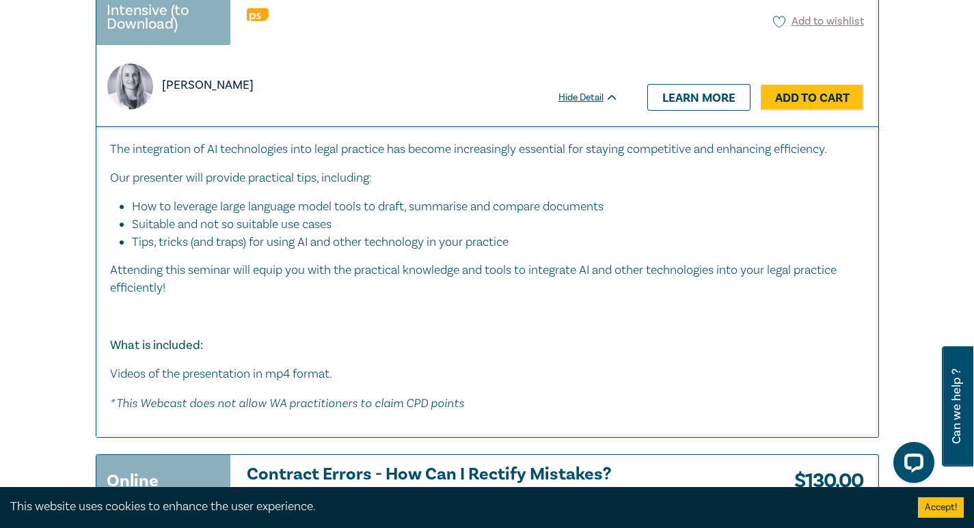 The height and width of the screenshot is (528, 974). I want to click on a: Contract Errors - How Can I Rectify Mistakes? CPD Points1, so click(433, 485).